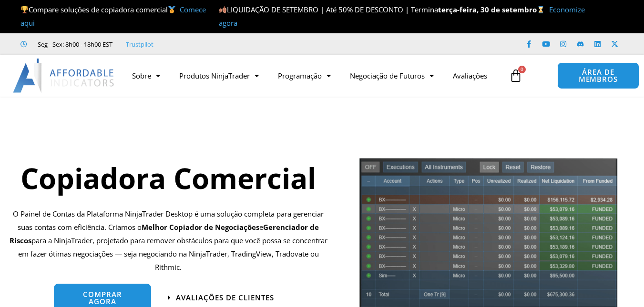 This screenshot has height=307, width=644. I want to click on font: Economize agora, so click(402, 16).